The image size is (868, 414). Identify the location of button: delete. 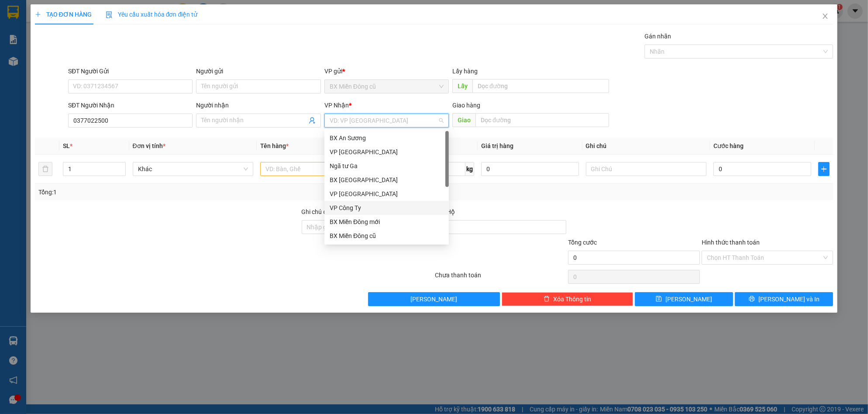
(46, 169).